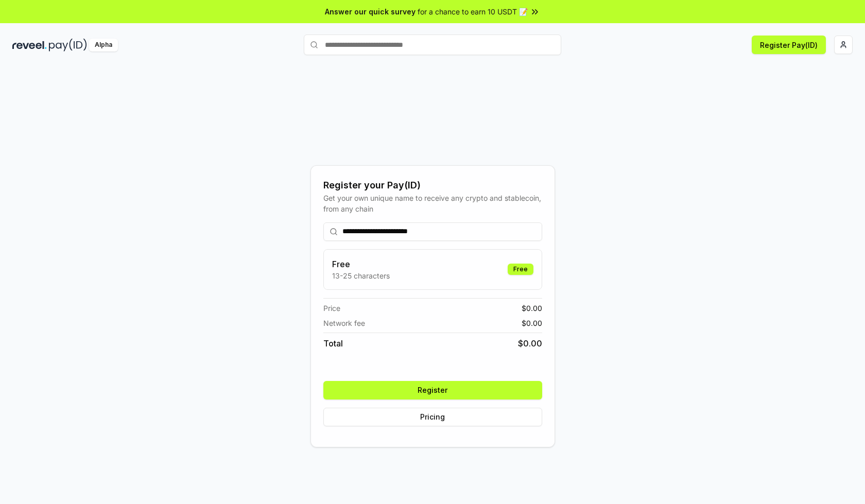  What do you see at coordinates (432, 185) in the screenshot?
I see `div: Register your Pay(ID)` at bounding box center [432, 185].